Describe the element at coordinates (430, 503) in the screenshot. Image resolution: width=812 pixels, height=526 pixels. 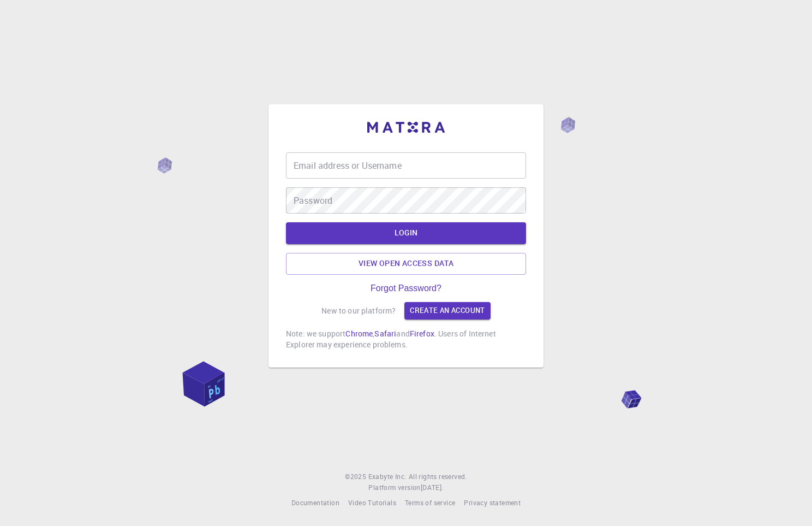
I see `a: Terms of service` at that location.